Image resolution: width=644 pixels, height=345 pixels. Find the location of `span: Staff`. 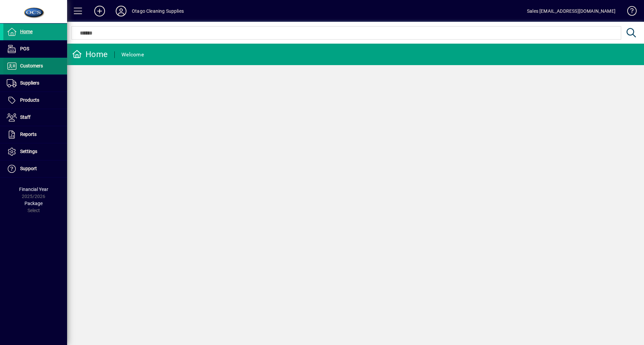

span: Staff is located at coordinates (25, 117).